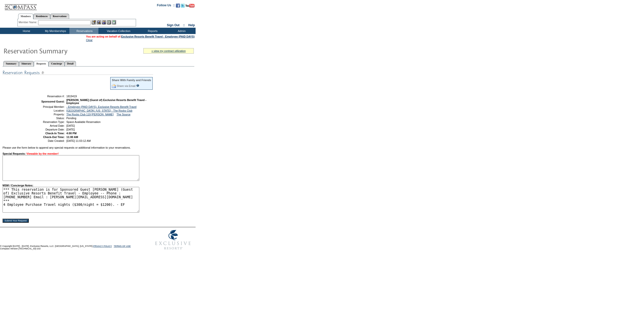 Image resolution: width=644 pixels, height=331 pixels. Describe the element at coordinates (89, 40) in the screenshot. I see `a: Clear` at that location.